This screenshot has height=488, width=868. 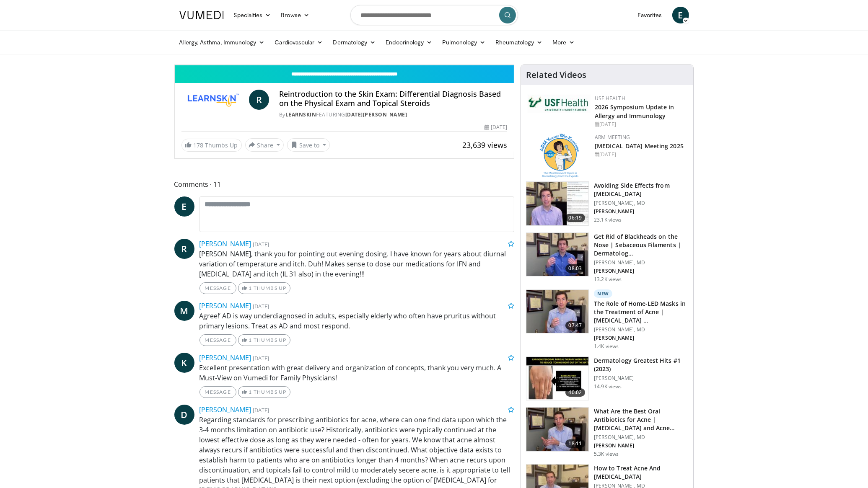 What do you see at coordinates (434, 15) in the screenshot?
I see `input: Search topics, interventions` at bounding box center [434, 15].